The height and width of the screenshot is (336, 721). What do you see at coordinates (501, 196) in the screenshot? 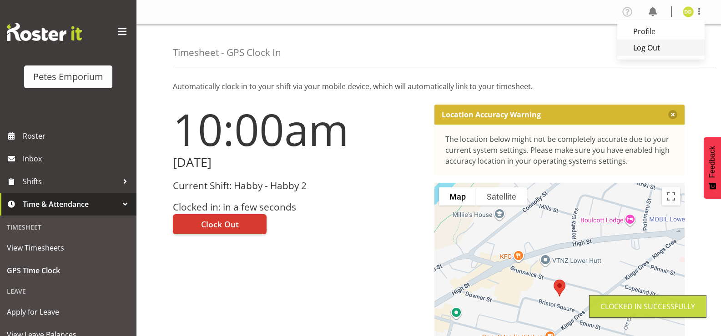
I see `button: Show satellite imagery` at bounding box center [501, 196].